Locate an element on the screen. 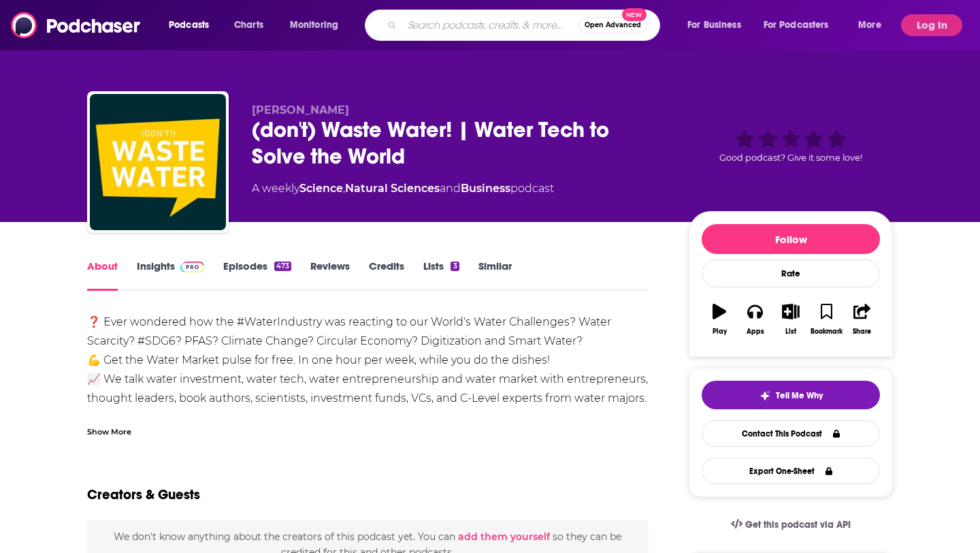 The image size is (980, 553). input: Search podcasts, credits, & more... is located at coordinates (490, 25).